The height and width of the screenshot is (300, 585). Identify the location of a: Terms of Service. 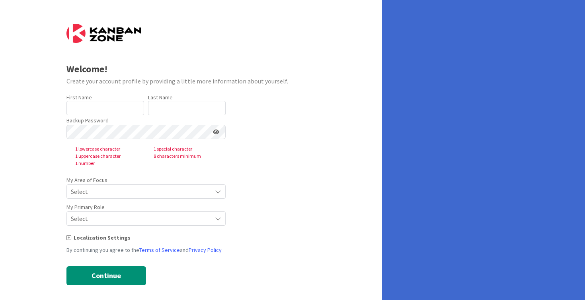
(159, 250).